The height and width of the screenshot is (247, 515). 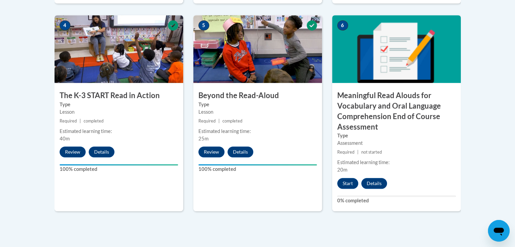 What do you see at coordinates (397, 143) in the screenshot?
I see `div: Assessment` at bounding box center [397, 143].